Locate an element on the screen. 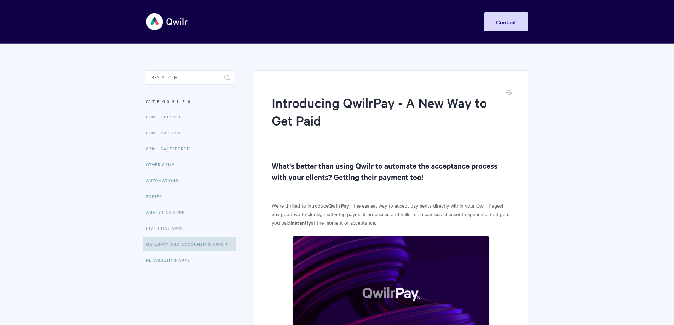  a: Zapier is located at coordinates (157, 196).